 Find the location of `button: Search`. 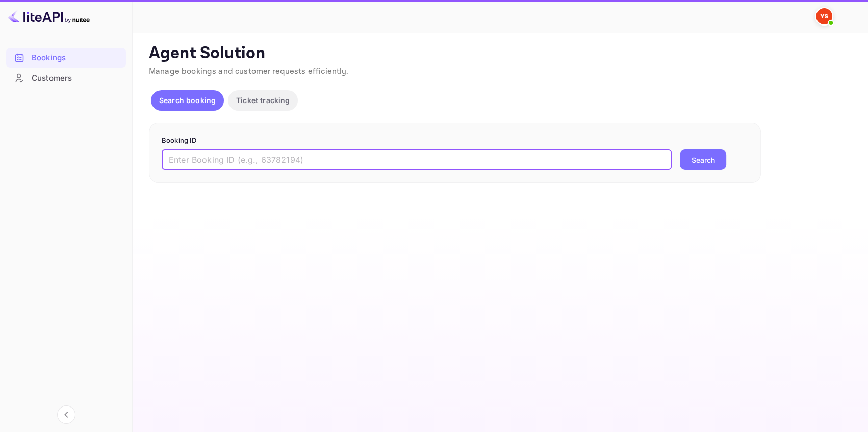

button: Search is located at coordinates (703, 160).